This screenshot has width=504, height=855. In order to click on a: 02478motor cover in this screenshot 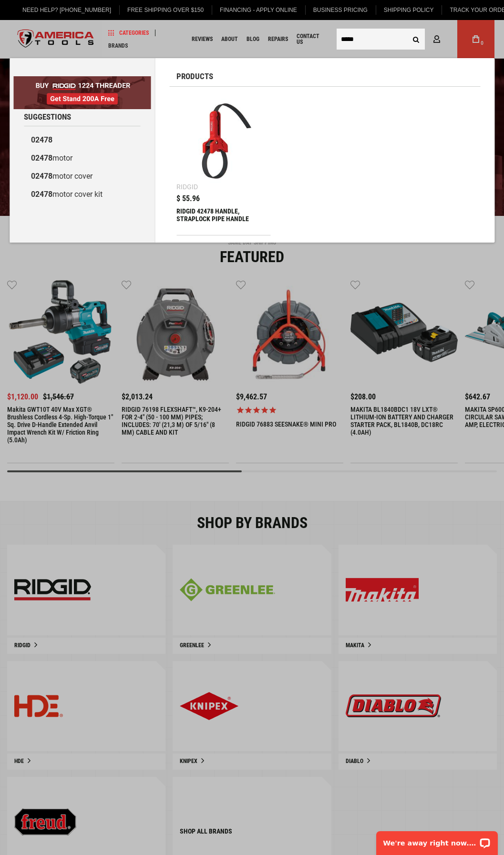, I will do `click(82, 176)`.